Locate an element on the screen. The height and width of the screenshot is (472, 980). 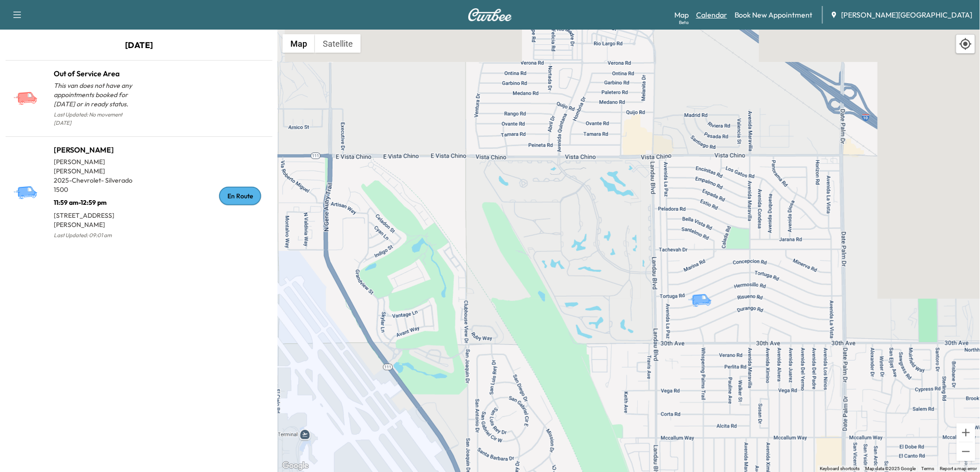
a: Report a map error is located at coordinates (958, 469).